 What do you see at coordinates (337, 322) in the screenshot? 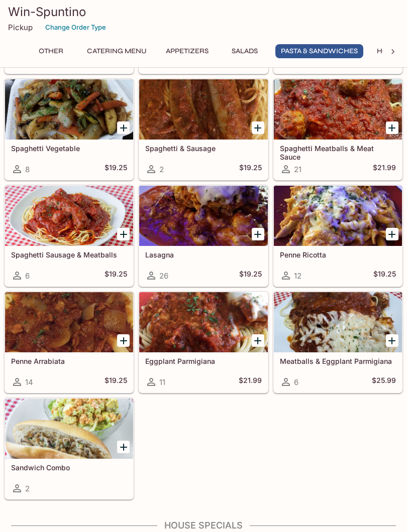
I see `div: Meatballs & Eggplant Parmigiana` at bounding box center [337, 322].